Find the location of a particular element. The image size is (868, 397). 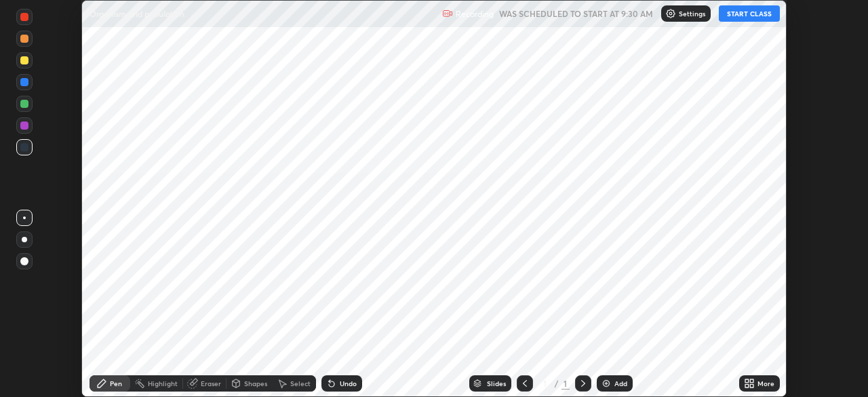

img: class-settings-icons is located at coordinates (671, 13).